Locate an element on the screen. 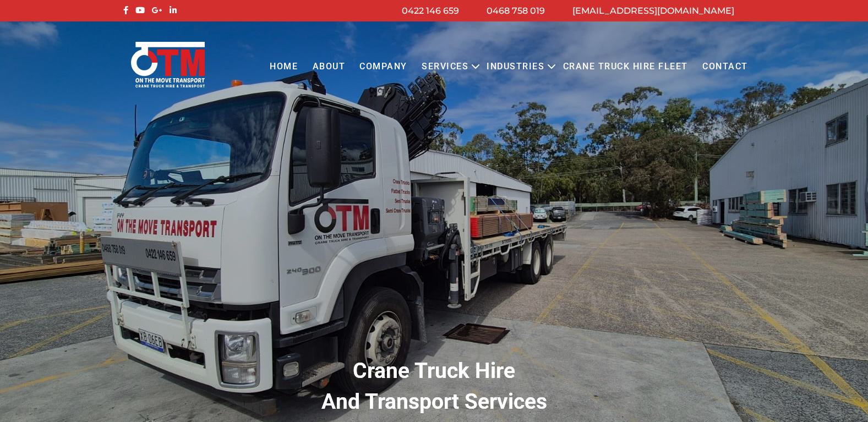  a: COMPANY is located at coordinates (383, 66).